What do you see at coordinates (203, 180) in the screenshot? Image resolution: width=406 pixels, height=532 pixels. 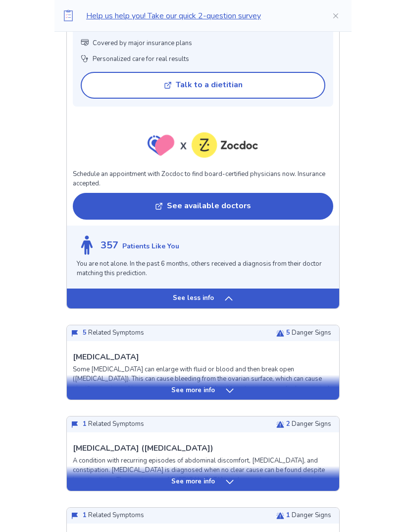 I see `p: Schedule an appointment with Zocdoc to find board-certified physicians now. Insurance accepted.` at bounding box center [203, 180].